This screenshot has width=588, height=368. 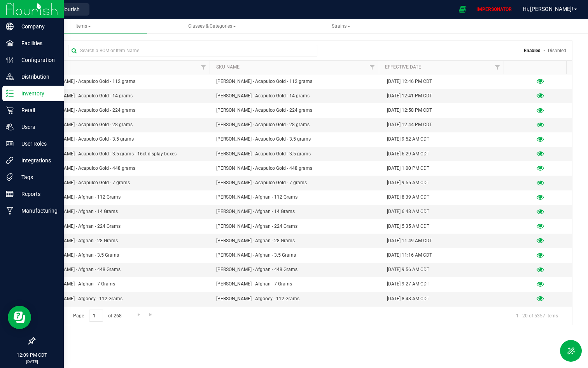 What do you see at coordinates (10, 27) in the screenshot?
I see `inline-svg: Company` at bounding box center [10, 27].